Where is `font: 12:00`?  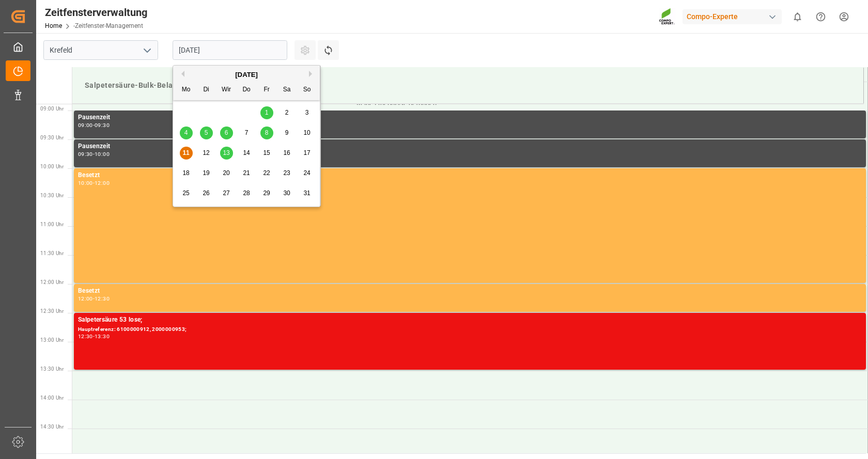
font: 12:00 is located at coordinates (102, 183).